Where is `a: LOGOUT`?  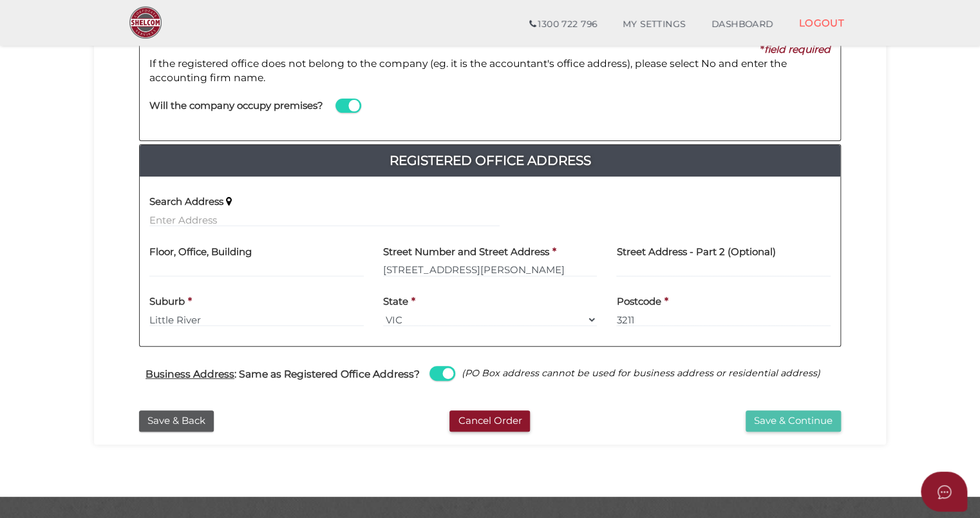 a: LOGOUT is located at coordinates (821, 22).